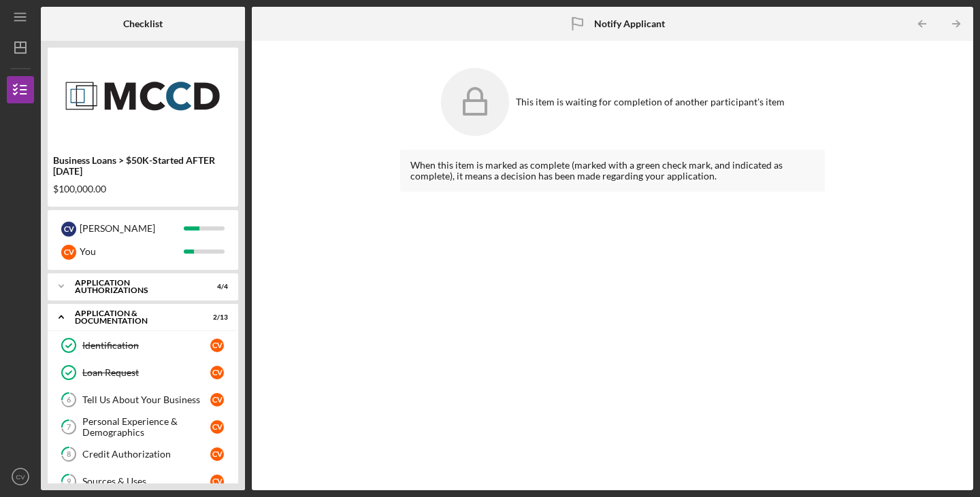  I want to click on div: Personal Experience & Demographics, so click(146, 427).